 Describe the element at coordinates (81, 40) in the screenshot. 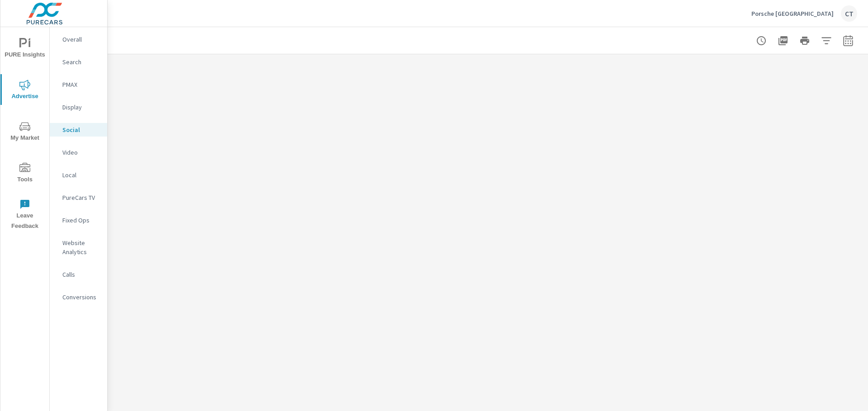

I see `p: Overall` at that location.